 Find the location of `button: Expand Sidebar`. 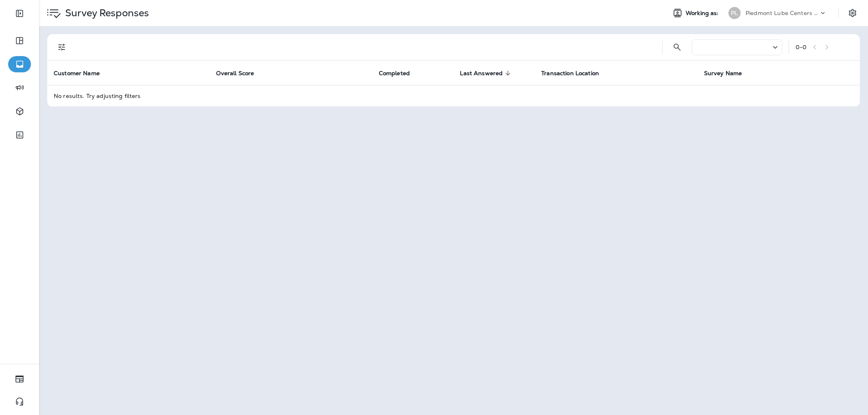

button: Expand Sidebar is located at coordinates (20, 14).